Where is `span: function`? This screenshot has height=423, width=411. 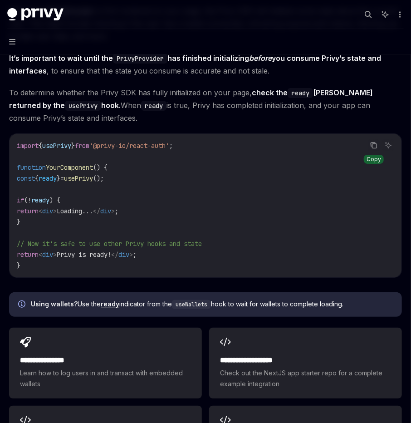 span: function is located at coordinates (31, 168).